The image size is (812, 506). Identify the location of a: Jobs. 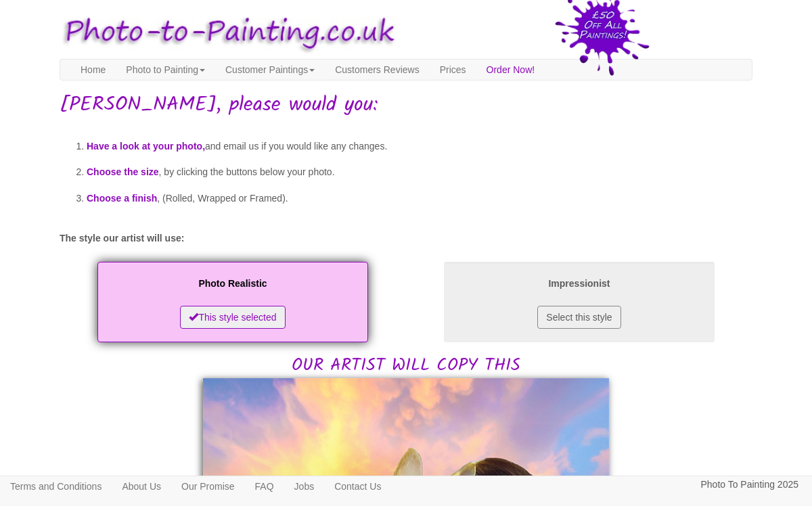
(304, 486).